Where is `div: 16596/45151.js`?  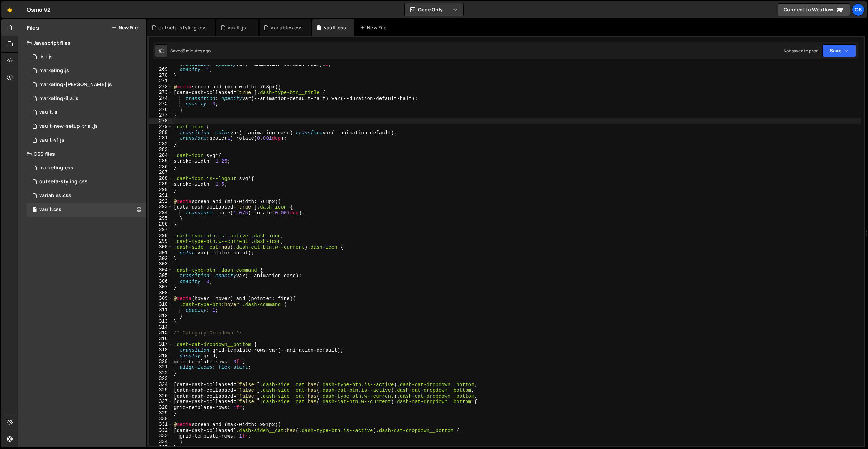 div: 16596/45151.js is located at coordinates (86, 56).